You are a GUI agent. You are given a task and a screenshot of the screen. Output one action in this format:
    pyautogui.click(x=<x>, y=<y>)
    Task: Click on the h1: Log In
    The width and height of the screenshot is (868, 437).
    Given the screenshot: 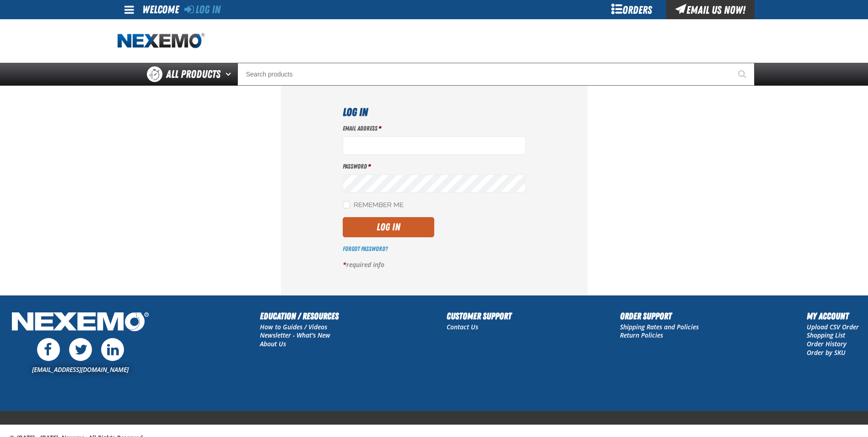 What is the action you would take?
    pyautogui.click(x=434, y=112)
    